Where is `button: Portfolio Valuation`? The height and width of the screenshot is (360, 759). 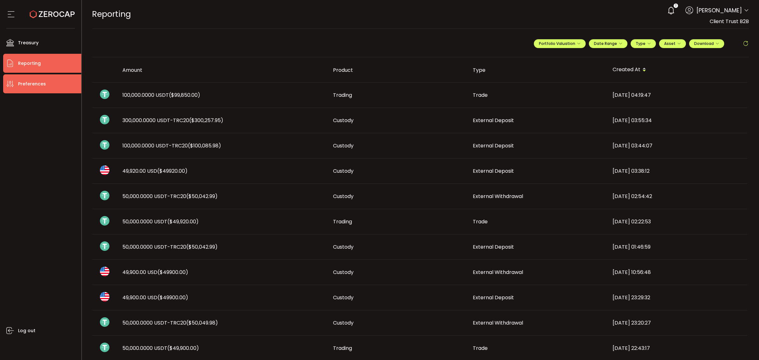 button: Portfolio Valuation is located at coordinates (560, 44).